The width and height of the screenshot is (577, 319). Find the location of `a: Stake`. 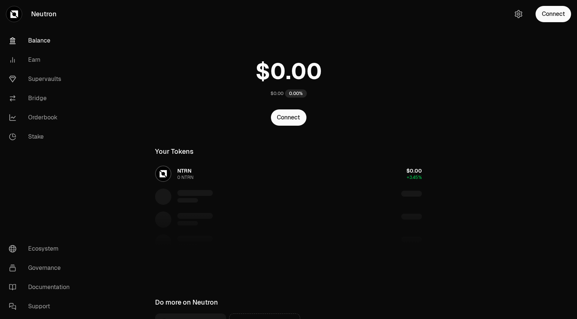

a: Stake is located at coordinates (41, 137).